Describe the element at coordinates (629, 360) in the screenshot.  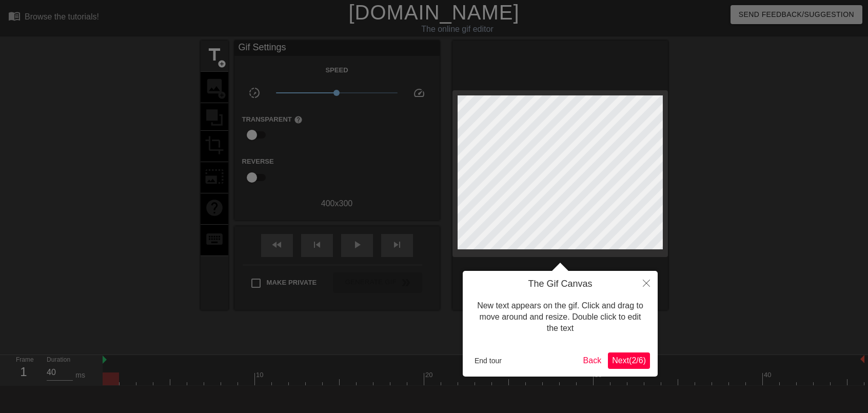
I see `span: Next ( 2 / 6 )` at that location.